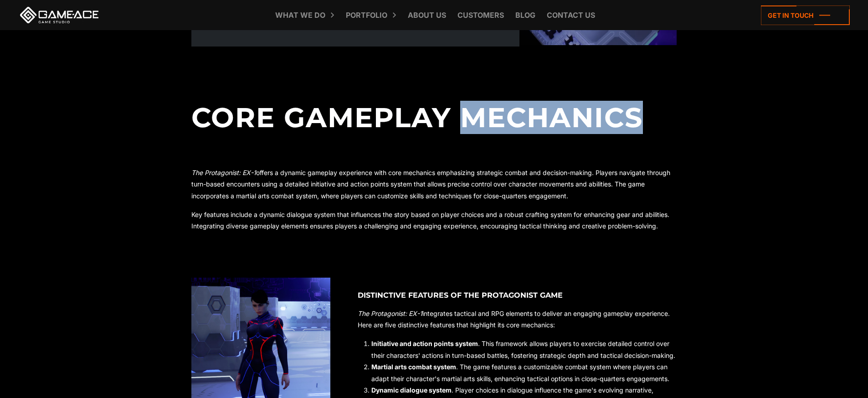  I want to click on p: offers a dynamic gameplay experience with core mechanics emphasizing strategic combat and decisio..., so click(434, 184).